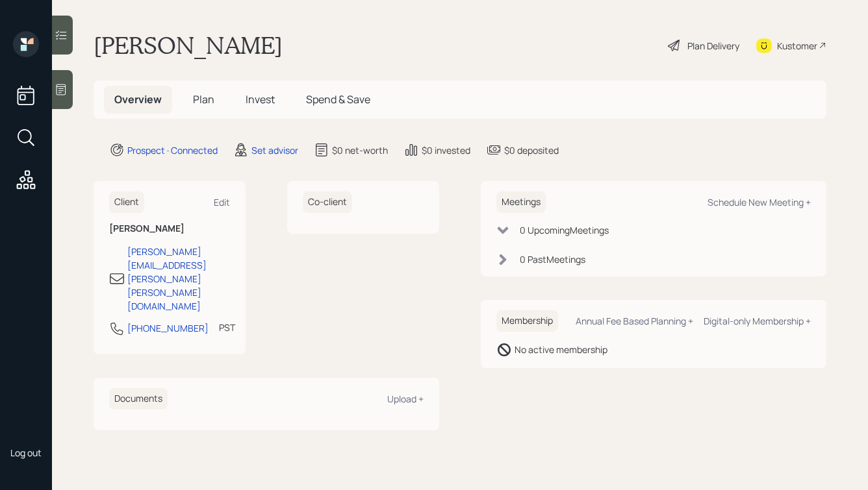  I want to click on div: Log out, so click(26, 453).